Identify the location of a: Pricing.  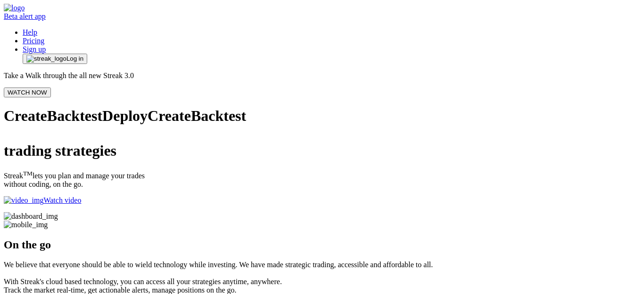
(33, 40).